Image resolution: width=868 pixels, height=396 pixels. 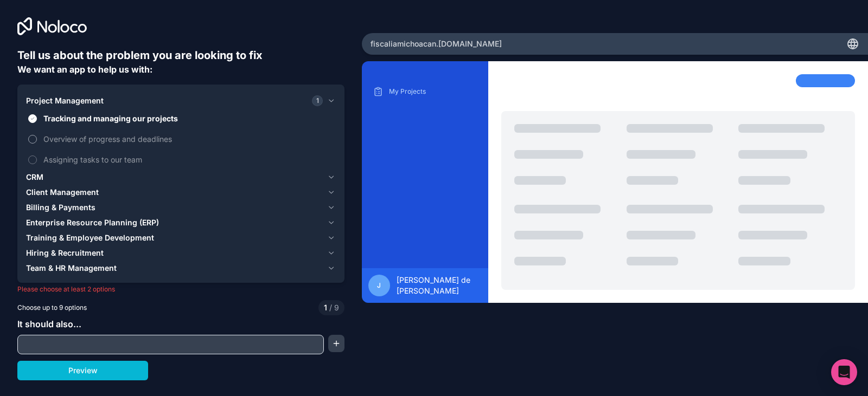 I want to click on span: Hiring & Recruitment, so click(x=65, y=253).